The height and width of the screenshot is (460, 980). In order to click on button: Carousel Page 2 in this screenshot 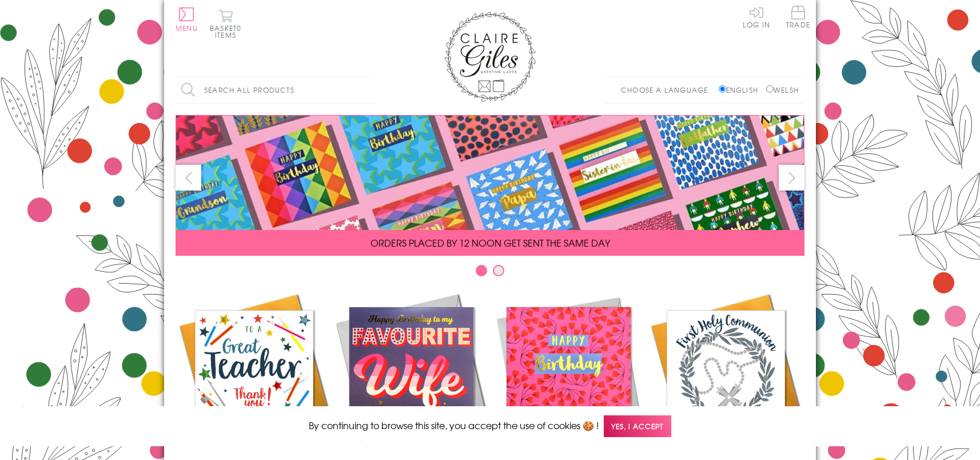, I will do `click(499, 270)`.